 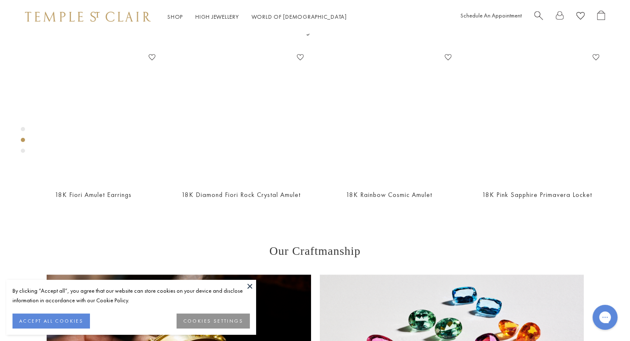 What do you see at coordinates (580, 17) in the screenshot?
I see `a: View Wishlist` at bounding box center [580, 17].